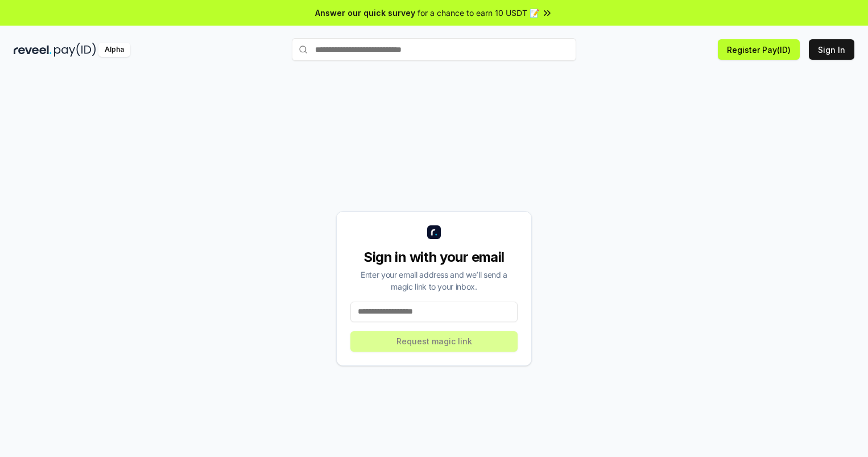  I want to click on img: reveel_dark, so click(33, 50).